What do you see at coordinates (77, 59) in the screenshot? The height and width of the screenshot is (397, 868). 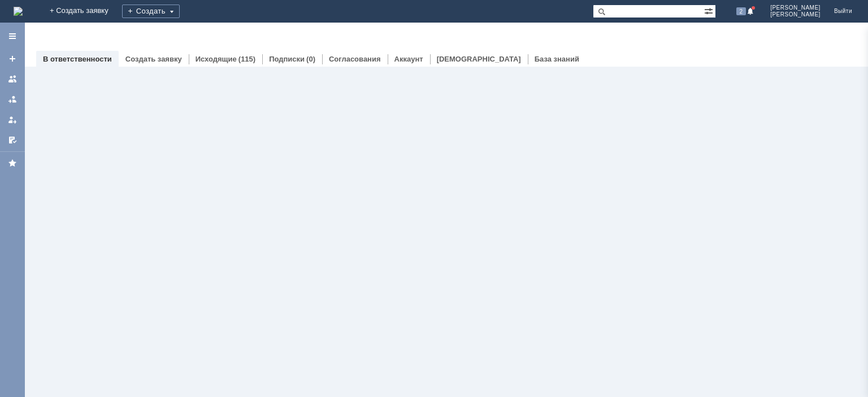 I see `a: В ответственности` at bounding box center [77, 59].